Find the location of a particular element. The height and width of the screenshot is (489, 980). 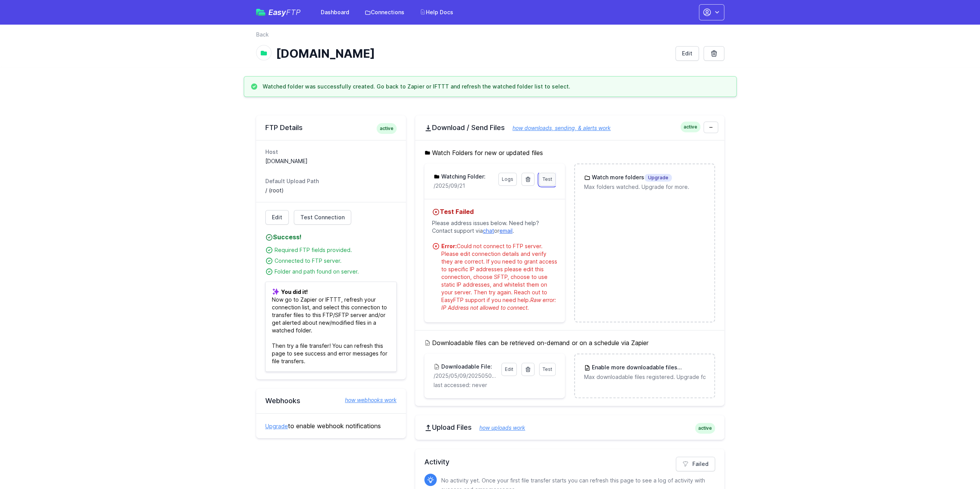

h2: Upload Files is located at coordinates (570, 428).